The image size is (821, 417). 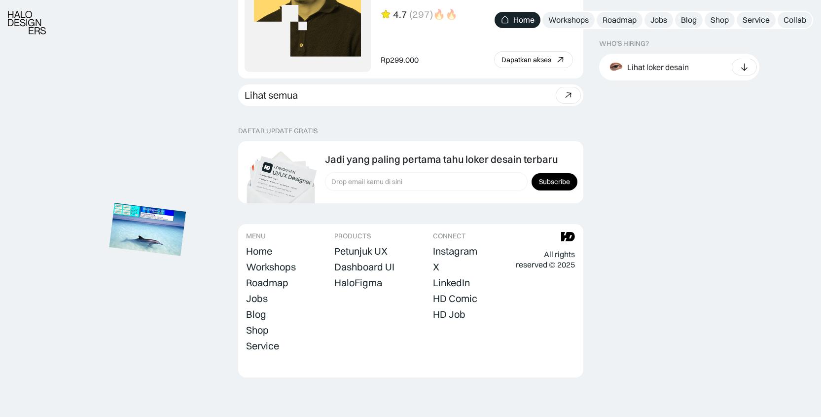 What do you see at coordinates (455, 298) in the screenshot?
I see `a: HD Comic` at bounding box center [455, 298].